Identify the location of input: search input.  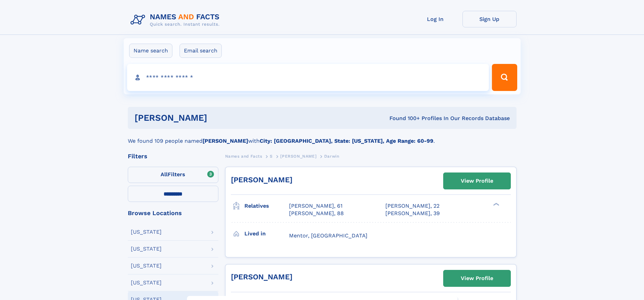
(308, 77).